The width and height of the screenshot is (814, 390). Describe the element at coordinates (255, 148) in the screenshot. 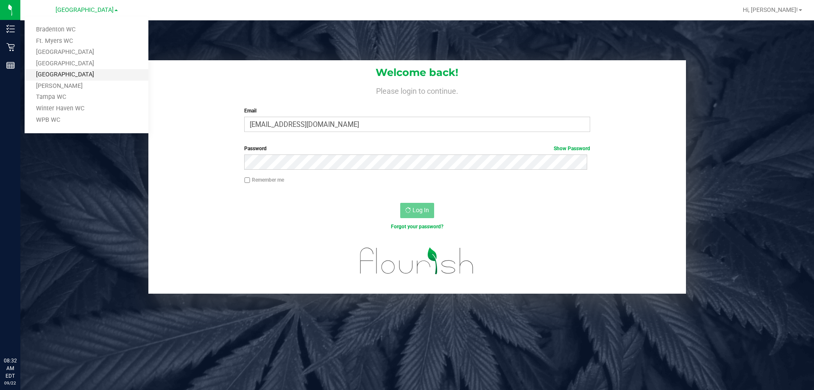

I see `span: Password` at that location.